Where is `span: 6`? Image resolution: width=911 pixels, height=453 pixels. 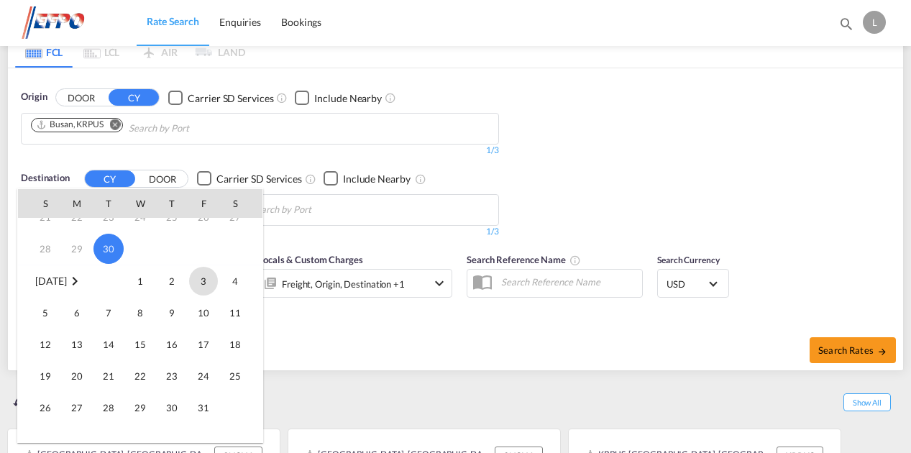 span: 6 is located at coordinates (77, 313).